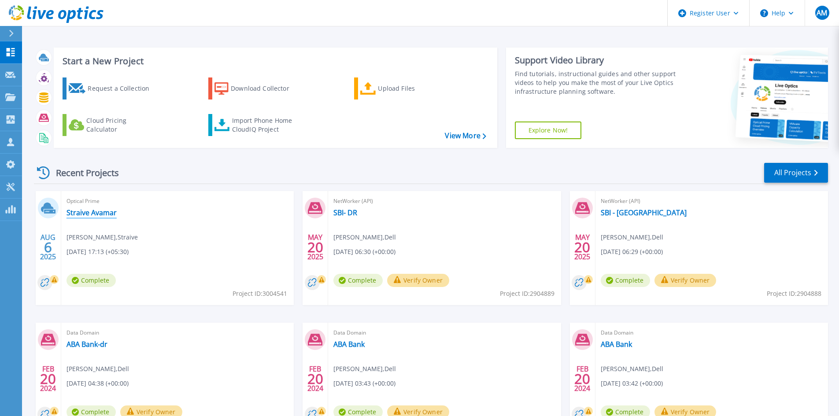  Describe the element at coordinates (822, 13) in the screenshot. I see `span: AM` at that location.